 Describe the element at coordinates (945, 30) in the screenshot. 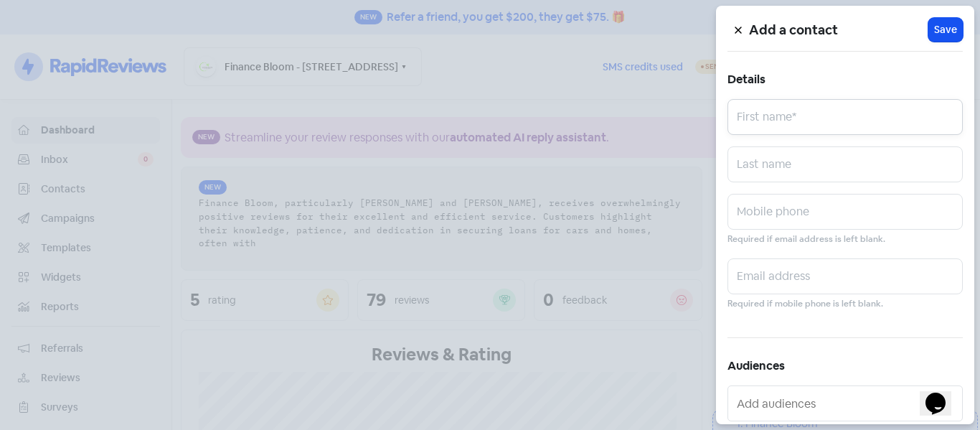

I see `button: Save` at that location.